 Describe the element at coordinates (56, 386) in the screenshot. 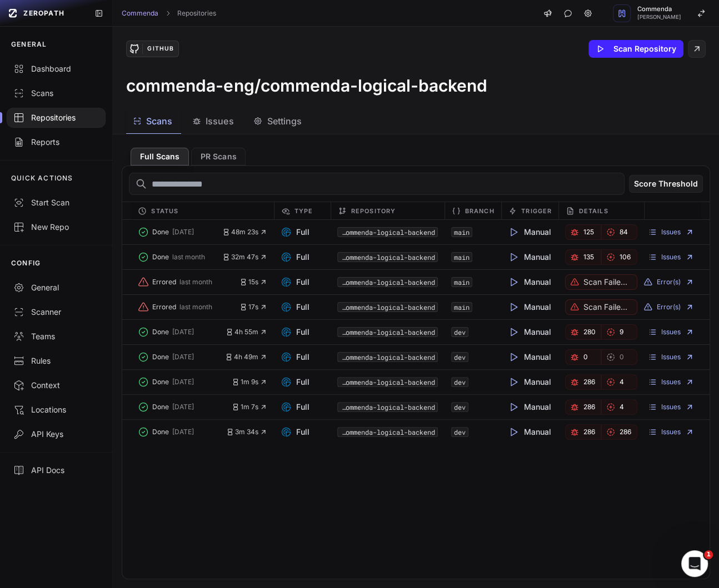

I see `div: Context` at that location.